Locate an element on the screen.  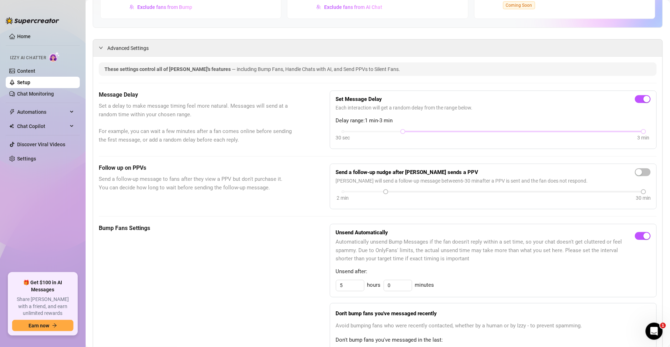
button: Exclude fans from AI Chat is located at coordinates (349, 7).